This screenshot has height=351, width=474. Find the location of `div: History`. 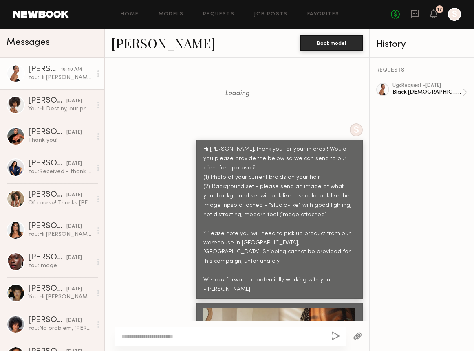

div: History is located at coordinates (422, 44).